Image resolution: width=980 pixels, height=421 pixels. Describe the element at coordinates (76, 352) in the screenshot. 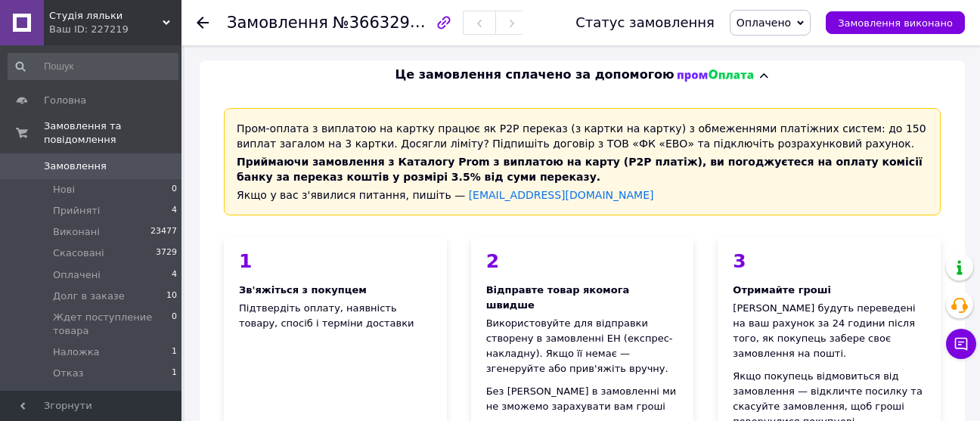

I see `span: Наложка` at that location.